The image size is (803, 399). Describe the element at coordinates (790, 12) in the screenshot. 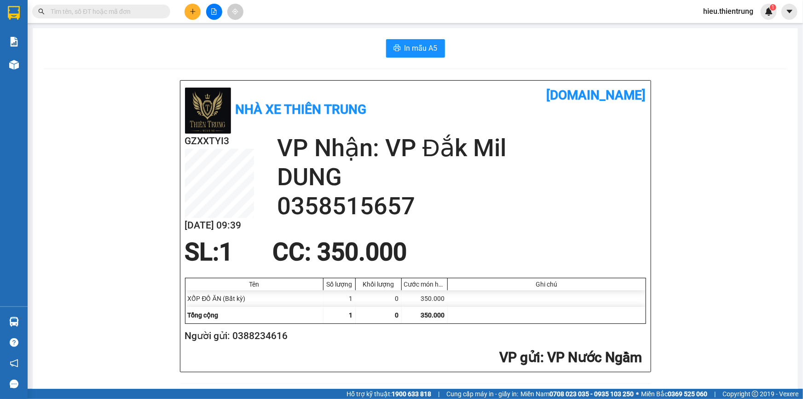

I see `span: caret-down` at that location.